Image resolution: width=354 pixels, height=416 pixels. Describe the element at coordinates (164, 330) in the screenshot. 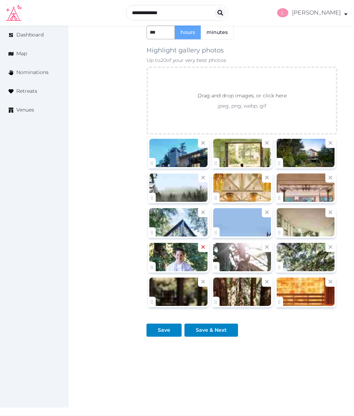

I see `button: Save` at that location.